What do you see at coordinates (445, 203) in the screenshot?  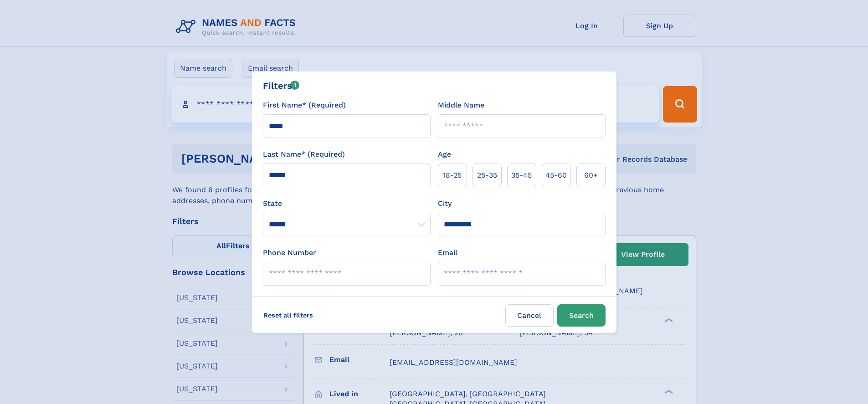 I see `label: City` at bounding box center [445, 203].